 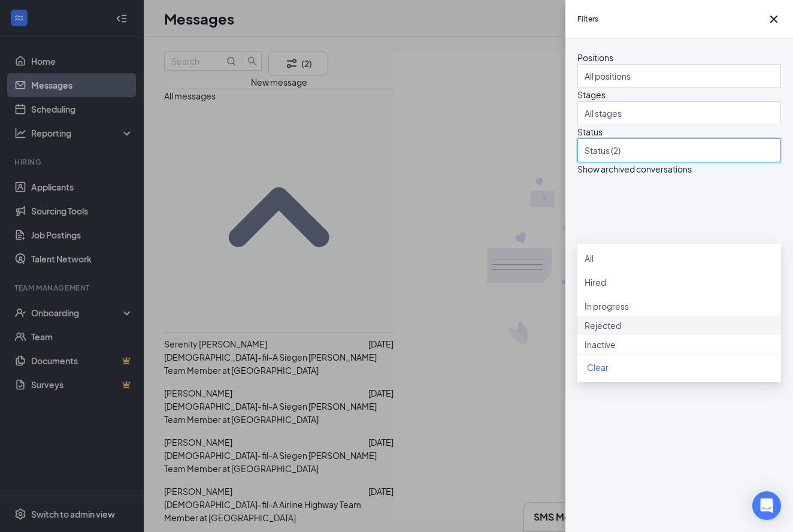 I want to click on svg: Cross, so click(x=774, y=19).